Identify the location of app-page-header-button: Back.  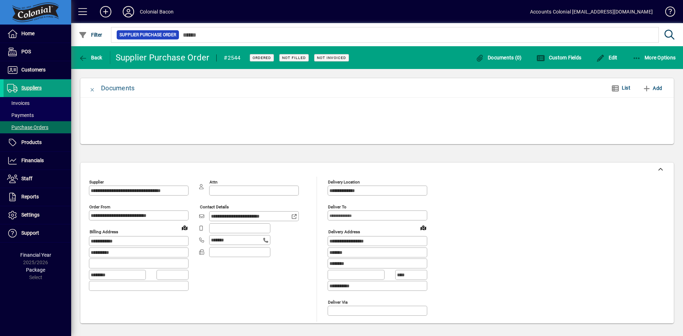
(91, 58).